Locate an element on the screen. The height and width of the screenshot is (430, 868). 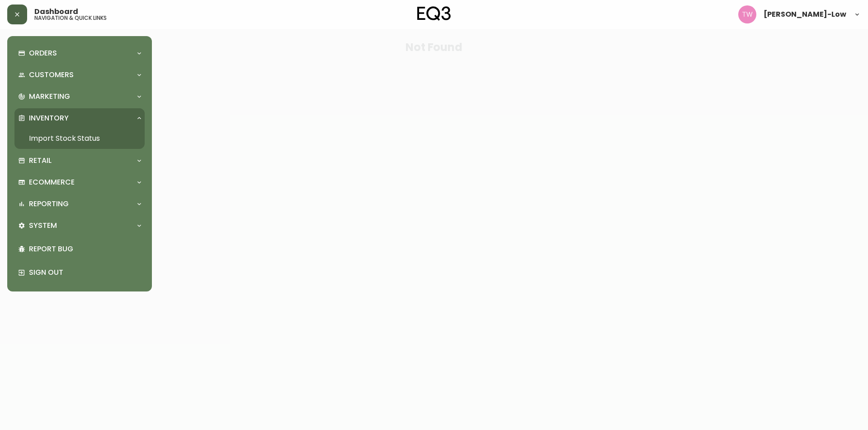
p: Customers is located at coordinates (51, 75).